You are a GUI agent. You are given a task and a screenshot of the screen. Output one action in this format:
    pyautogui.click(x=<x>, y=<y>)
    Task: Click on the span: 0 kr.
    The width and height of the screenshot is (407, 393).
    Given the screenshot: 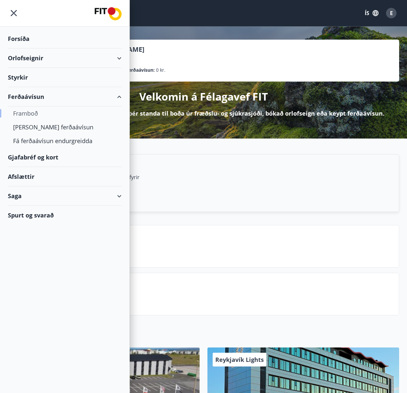 What is the action you would take?
    pyautogui.click(x=160, y=70)
    